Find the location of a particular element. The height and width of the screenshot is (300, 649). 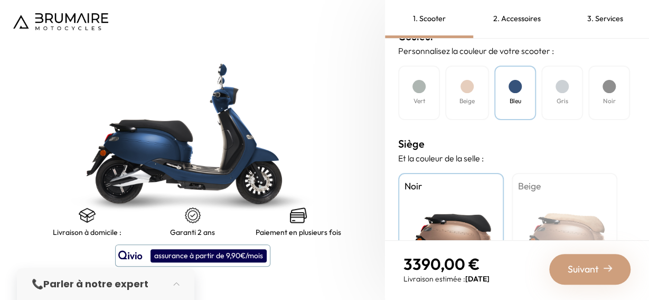

span: Suivant is located at coordinates (583, 269).